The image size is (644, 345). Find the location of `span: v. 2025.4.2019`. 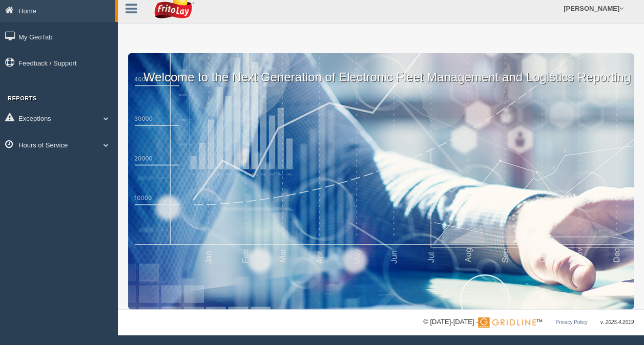

span: v. 2025.4.2019 is located at coordinates (617, 322).